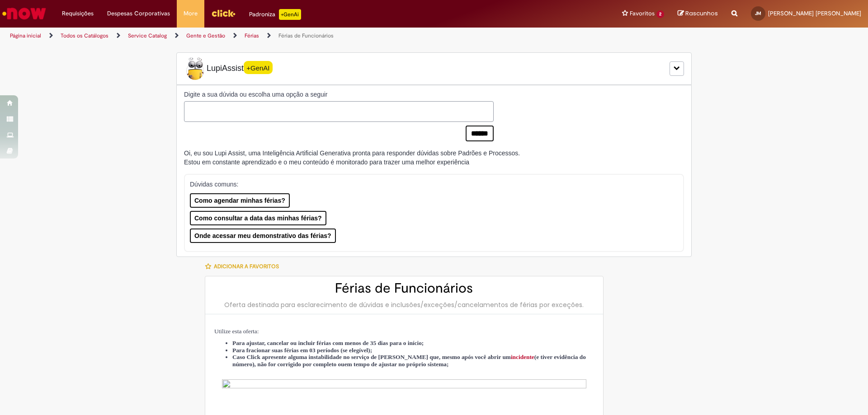 The width and height of the screenshot is (868, 415). Describe the element at coordinates (195, 69) in the screenshot. I see `img: Lupi` at that location.